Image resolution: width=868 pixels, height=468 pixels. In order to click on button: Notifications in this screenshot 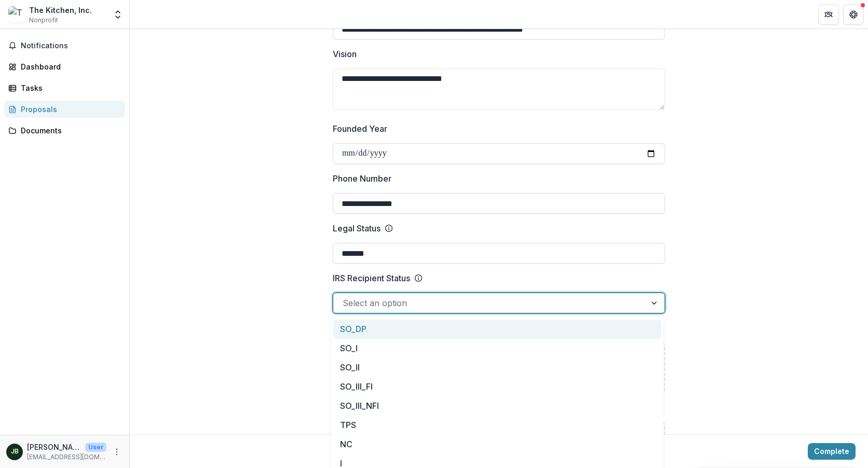, I will do `click(65, 46)`.